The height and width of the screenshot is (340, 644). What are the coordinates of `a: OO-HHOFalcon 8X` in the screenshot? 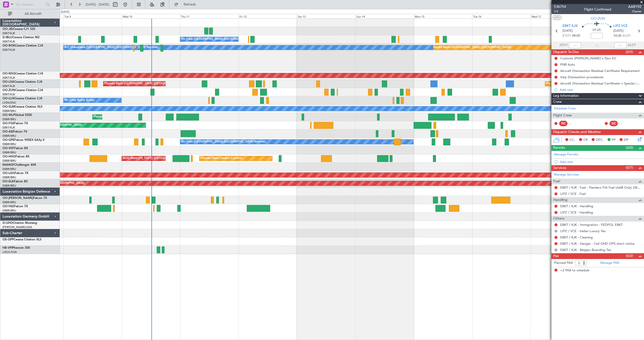 It's located at (16, 157).